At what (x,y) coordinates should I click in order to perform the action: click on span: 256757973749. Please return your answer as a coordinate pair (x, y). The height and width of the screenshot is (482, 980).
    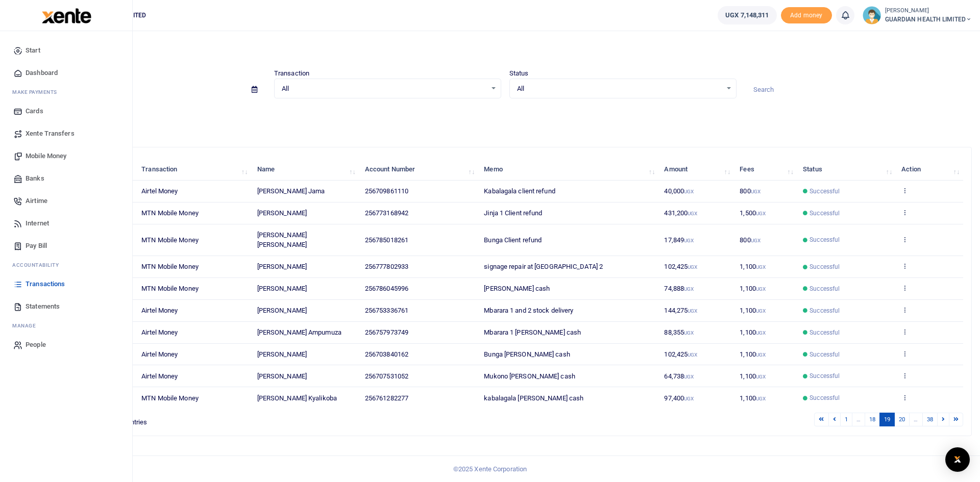
    Looking at the image, I should click on (386, 333).